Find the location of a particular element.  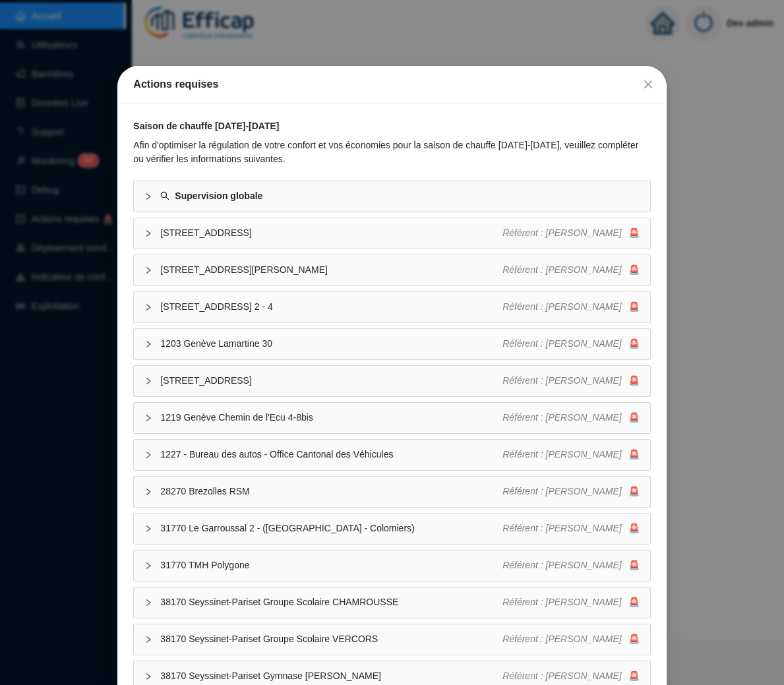

div: Actions requises is located at coordinates (392, 84).